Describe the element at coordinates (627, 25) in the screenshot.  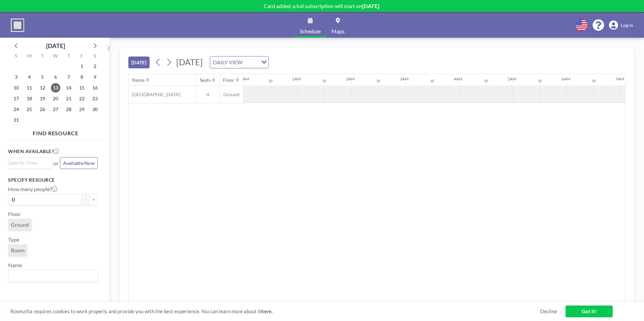
I see `span: Log in` at that location.